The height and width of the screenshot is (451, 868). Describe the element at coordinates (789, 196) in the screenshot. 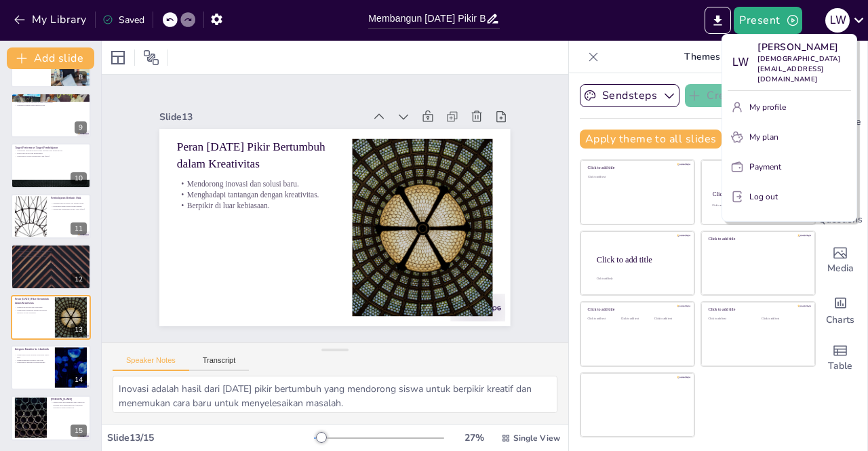

I see `button: Log out` at that location.